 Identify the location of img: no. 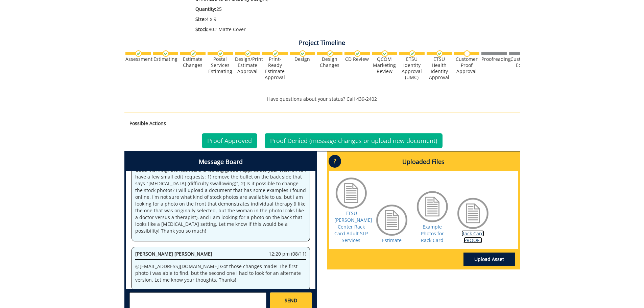
(466, 54).